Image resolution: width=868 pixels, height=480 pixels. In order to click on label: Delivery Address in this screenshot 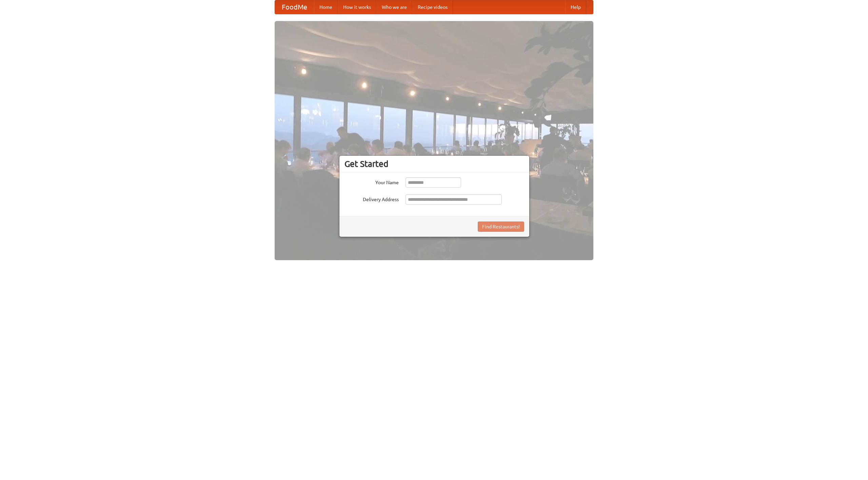, I will do `click(372, 199)`.